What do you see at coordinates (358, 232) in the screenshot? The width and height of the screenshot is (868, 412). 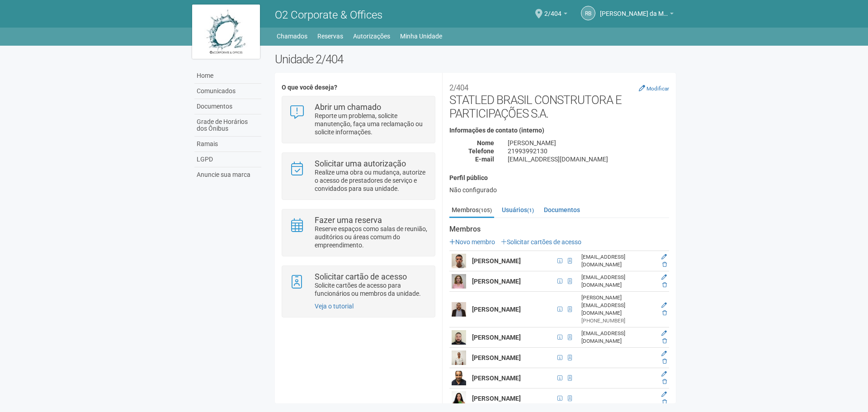 I see `a: Fazer uma reserva Reserve espaços como salas de reunião, auditórios ou áreas comum do empreendime...` at bounding box center [358, 232].